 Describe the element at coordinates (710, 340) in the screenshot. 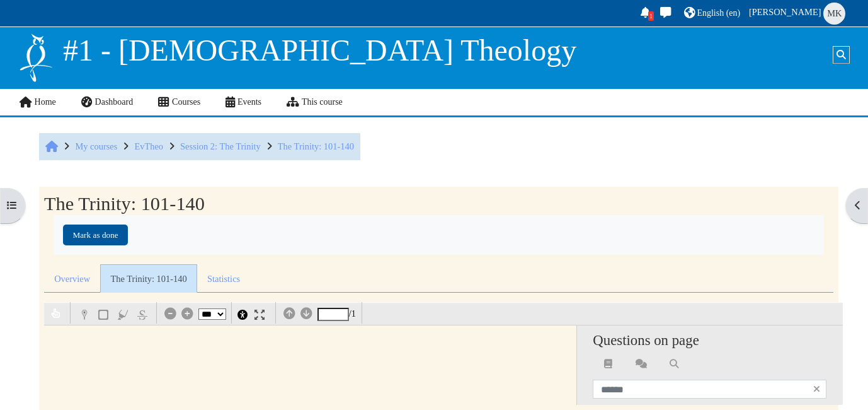

I see `h4: Questions on page` at that location.